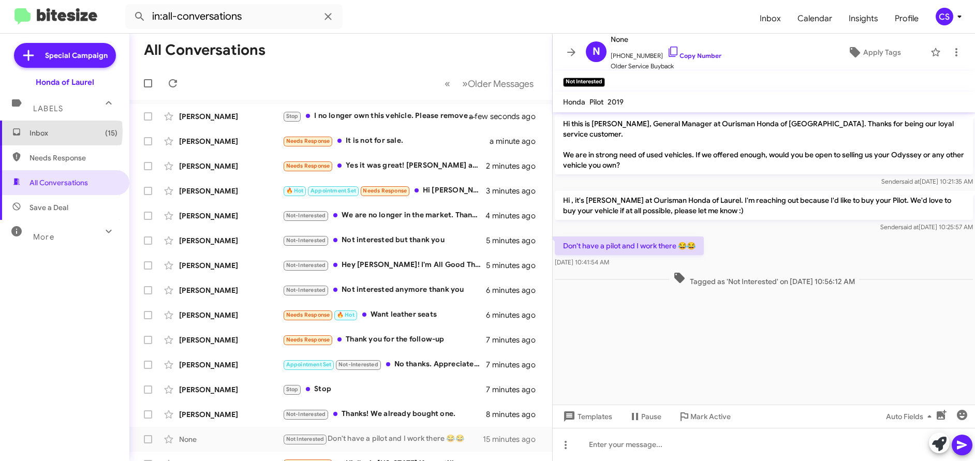  What do you see at coordinates (907, 19) in the screenshot?
I see `span: Profile` at bounding box center [907, 19].